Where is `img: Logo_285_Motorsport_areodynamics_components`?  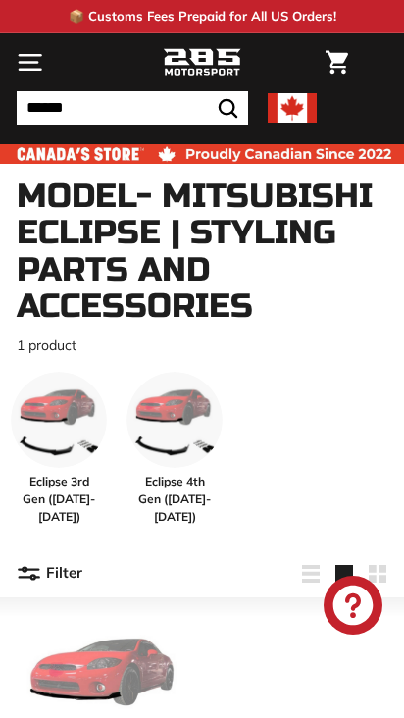 img: Logo_285_Motorsport_areodynamics_components is located at coordinates (202, 63).